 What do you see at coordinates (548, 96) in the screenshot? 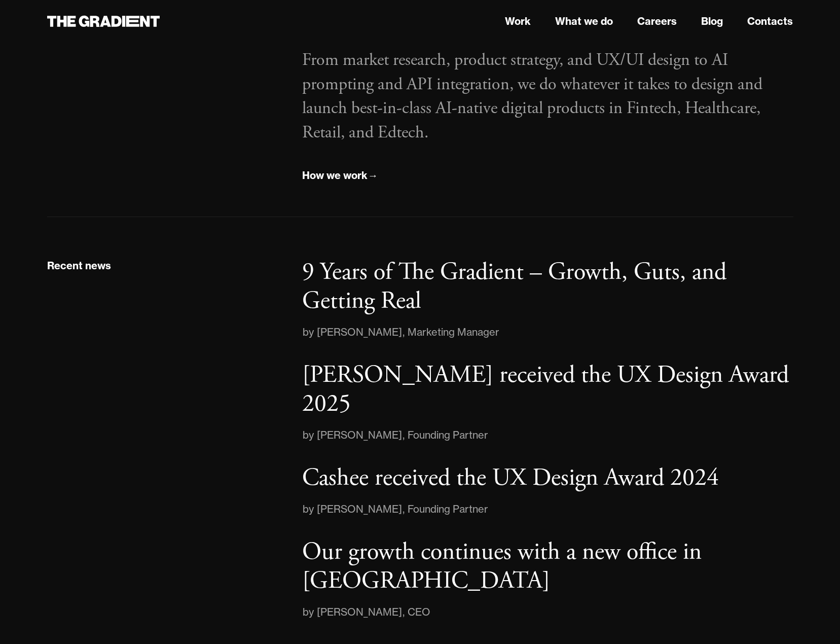
I see `p: From market research, product strategy, and UX/UI design to AI prompting and API integration, we ...` at bounding box center [548, 96].